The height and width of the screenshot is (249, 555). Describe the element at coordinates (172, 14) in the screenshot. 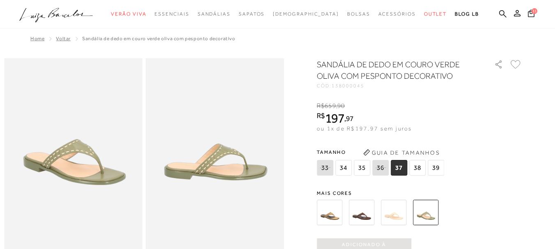

I see `span: Essenciais` at that location.